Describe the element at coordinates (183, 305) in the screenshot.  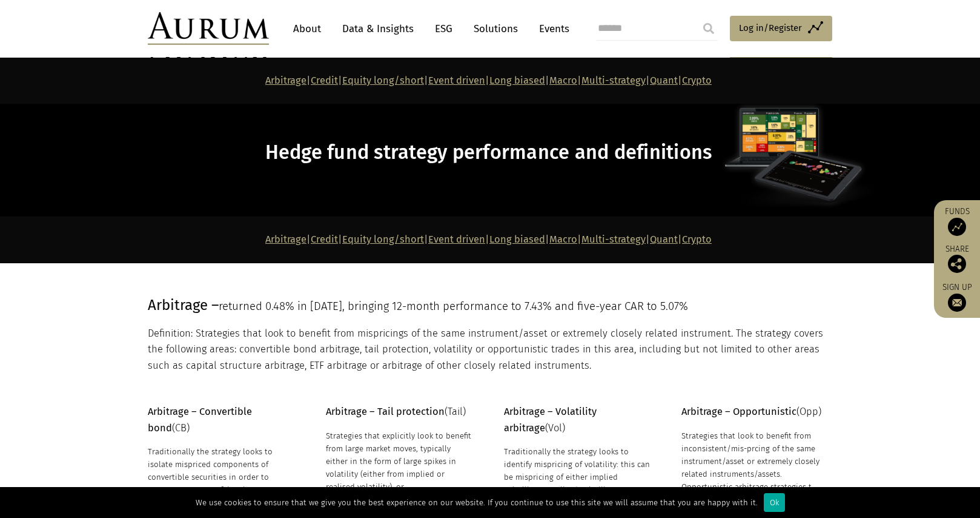
I see `span: Arbitrage –` at that location.